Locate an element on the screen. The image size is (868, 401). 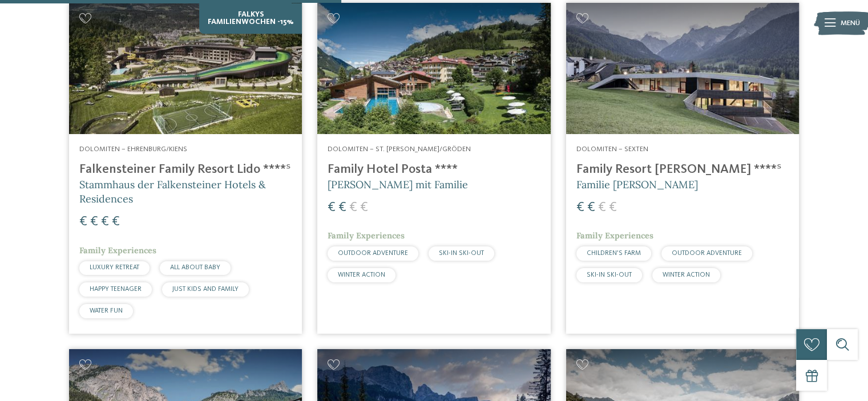
span: LUXURY RETREAT is located at coordinates (114, 267).